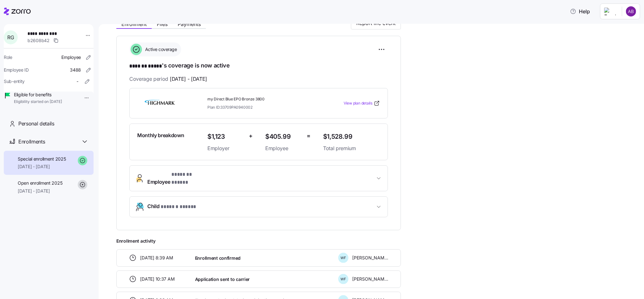 The height and width of the screenshot is (299, 644). What do you see at coordinates (358, 103) in the screenshot?
I see `span: View plan details` at bounding box center [358, 103].